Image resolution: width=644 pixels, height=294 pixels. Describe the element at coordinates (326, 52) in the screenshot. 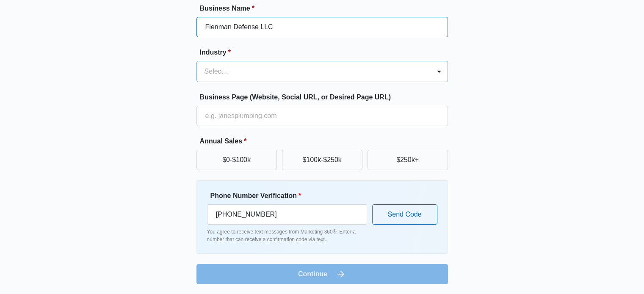

I see `label: Industry` at that location.